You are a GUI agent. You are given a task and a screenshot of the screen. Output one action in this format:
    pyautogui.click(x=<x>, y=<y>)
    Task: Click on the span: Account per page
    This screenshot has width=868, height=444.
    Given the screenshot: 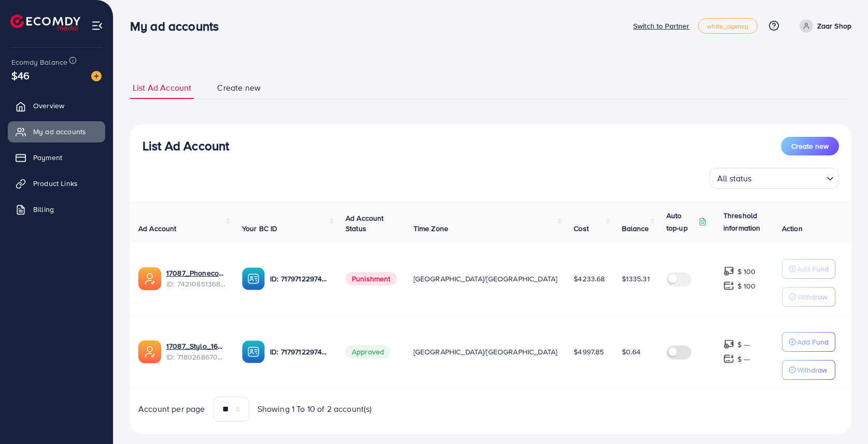 What is the action you would take?
    pyautogui.click(x=172, y=409)
    